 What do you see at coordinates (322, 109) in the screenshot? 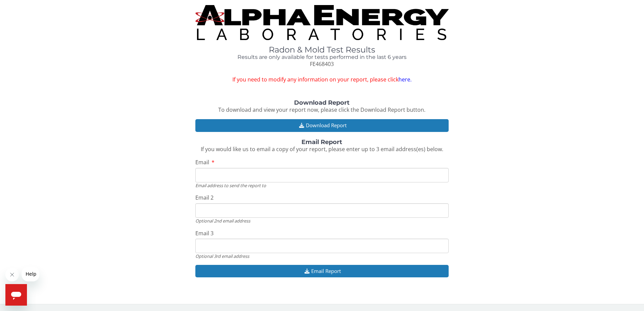
I see `span: To download and view your report now, please click the Download Report button.` at bounding box center [322, 109].